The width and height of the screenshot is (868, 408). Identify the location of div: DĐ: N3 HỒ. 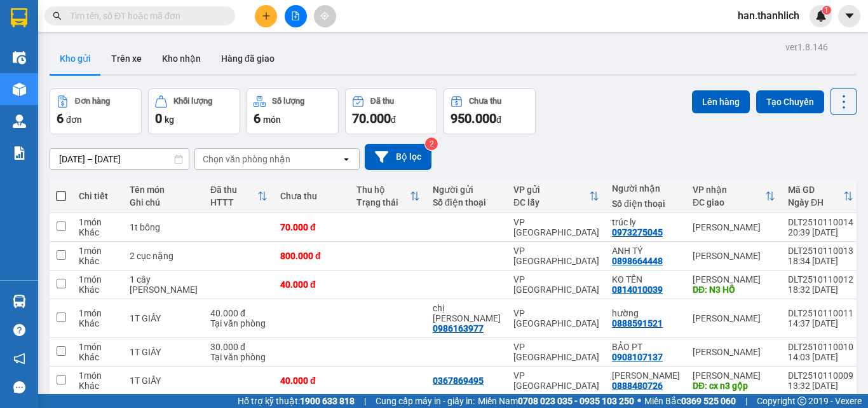
(734, 290).